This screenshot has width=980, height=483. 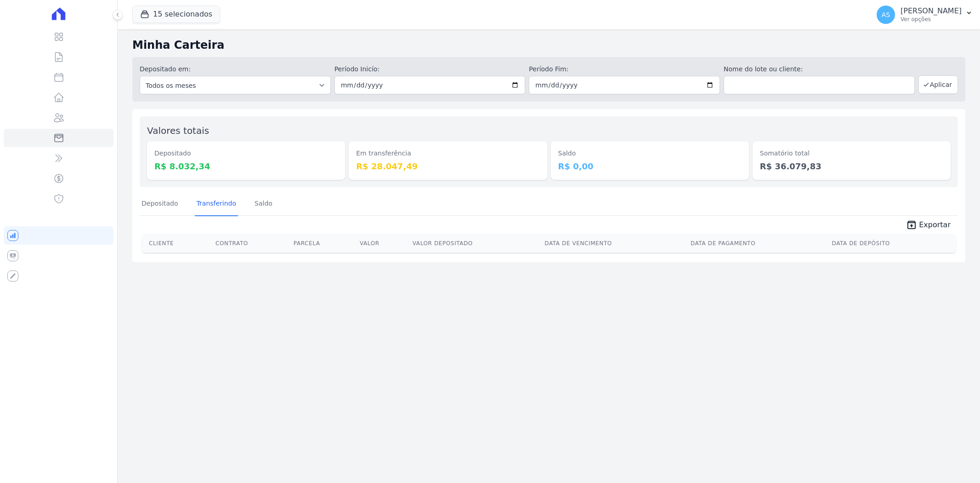 I want to click on dt: Saldo, so click(x=650, y=153).